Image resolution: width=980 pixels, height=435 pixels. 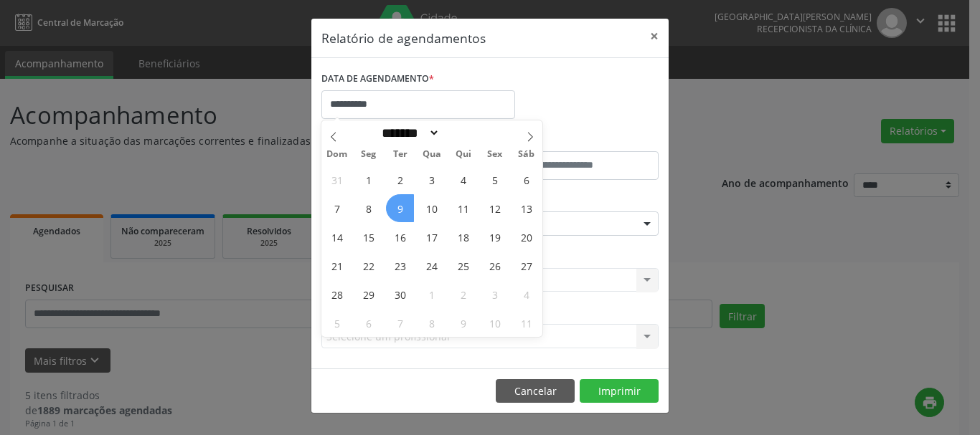 I want to click on span: Setembro 13, 2025, so click(x=526, y=208).